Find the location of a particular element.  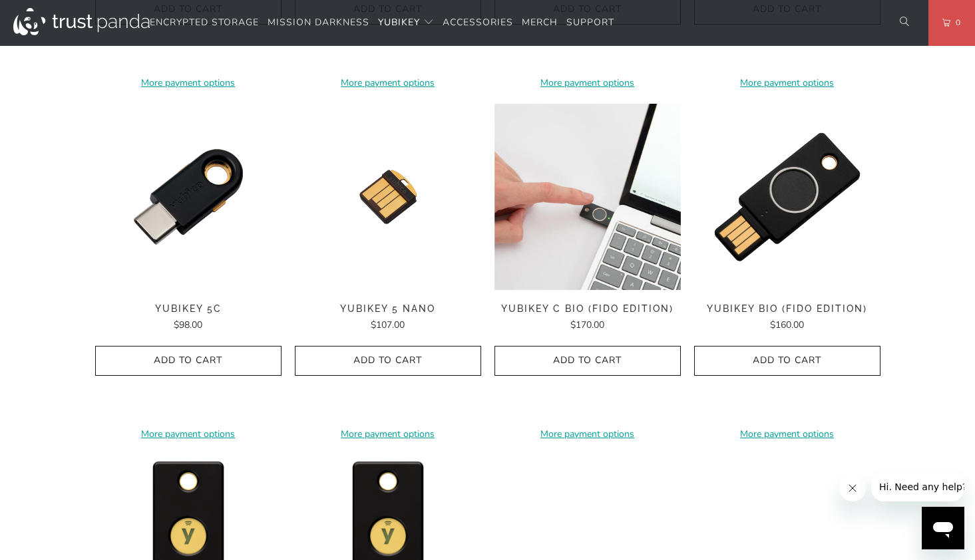

a: Encrypted Storage is located at coordinates (204, 23).